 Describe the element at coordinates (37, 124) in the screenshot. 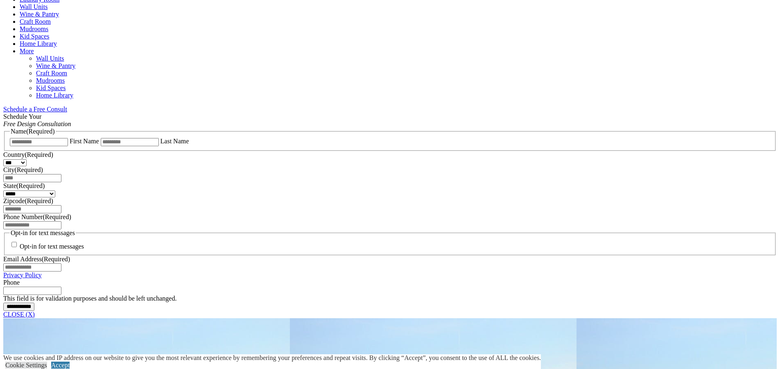

I see `em: Free Design Consultation` at that location.